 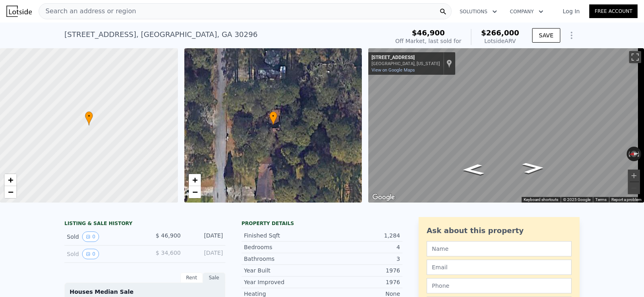 What do you see at coordinates (283, 247) in the screenshot?
I see `div: Bedrooms` at bounding box center [283, 247].